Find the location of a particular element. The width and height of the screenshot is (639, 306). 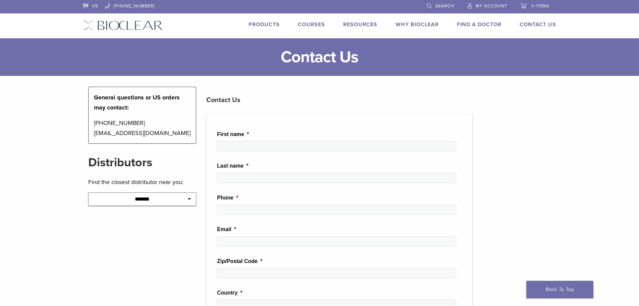

a: Courses is located at coordinates (311, 24).